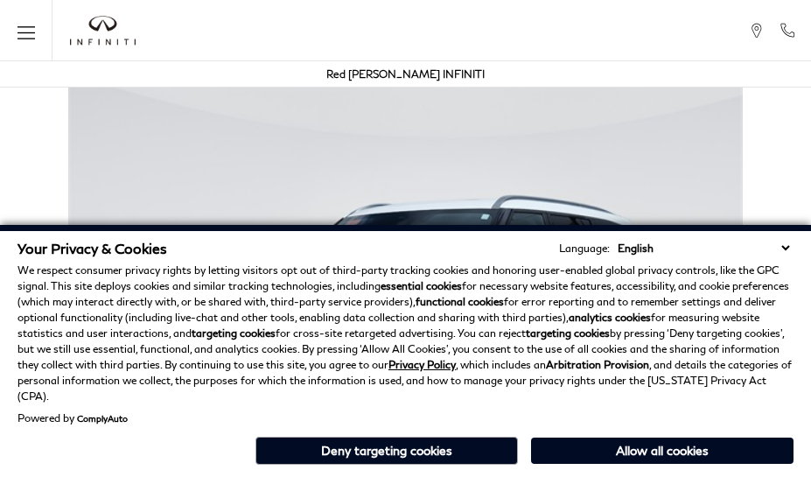 This screenshot has height=477, width=811. I want to click on button: Deny targeting cookies, so click(387, 450).